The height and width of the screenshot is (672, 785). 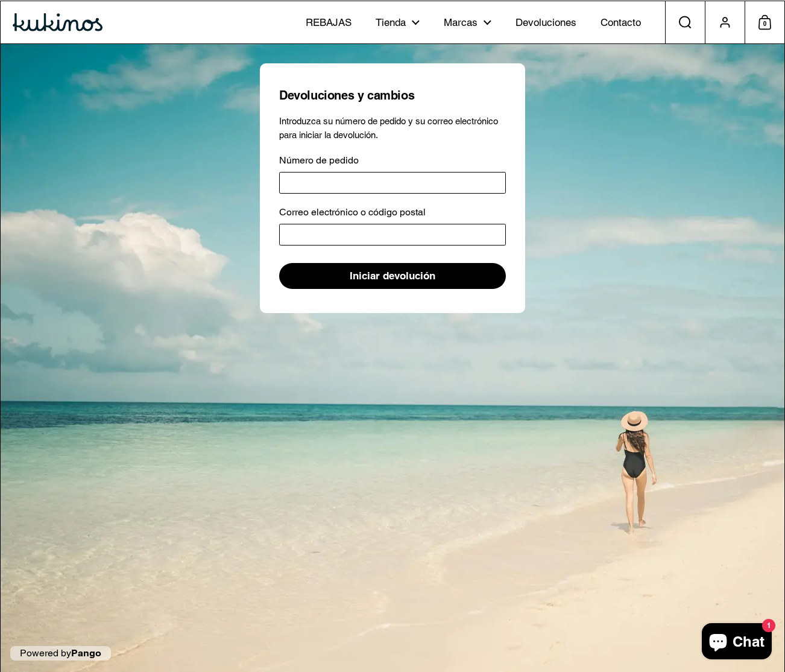 What do you see at coordinates (391, 23) in the screenshot?
I see `span: Tienda` at bounding box center [391, 23].